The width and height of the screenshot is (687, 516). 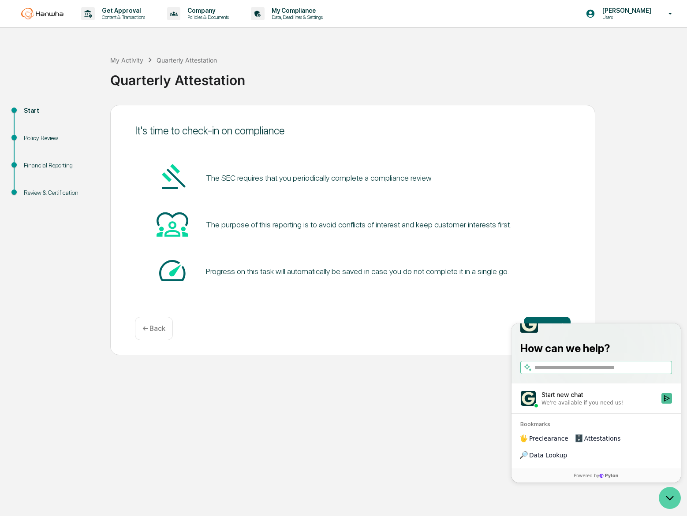 I want to click on img: Gavel, so click(x=172, y=177).